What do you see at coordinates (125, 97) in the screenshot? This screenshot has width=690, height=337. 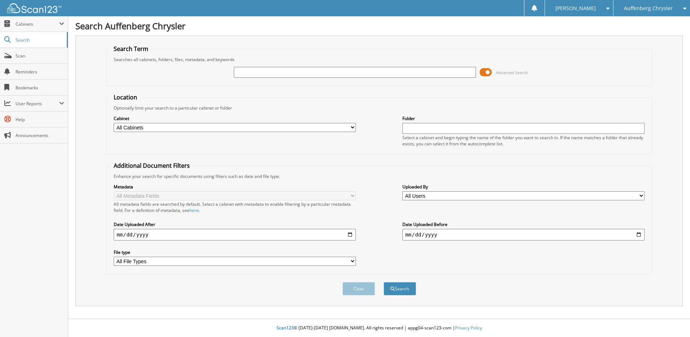 I see `legend: Location` at bounding box center [125, 97].